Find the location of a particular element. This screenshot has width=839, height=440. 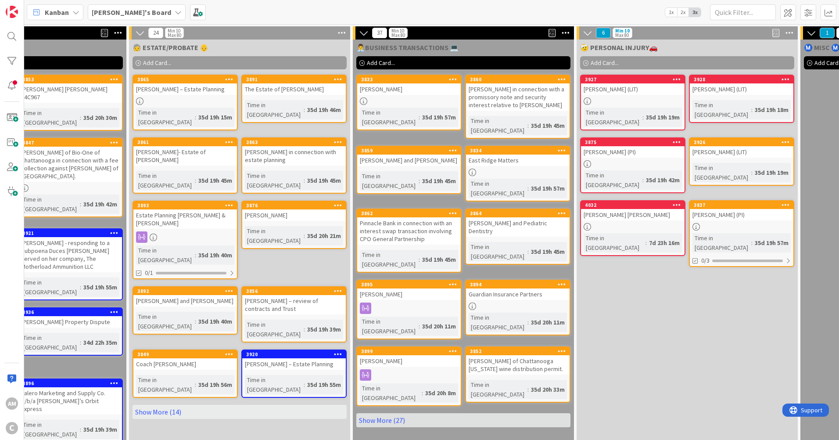

input: Quick Filter... is located at coordinates (743, 12).